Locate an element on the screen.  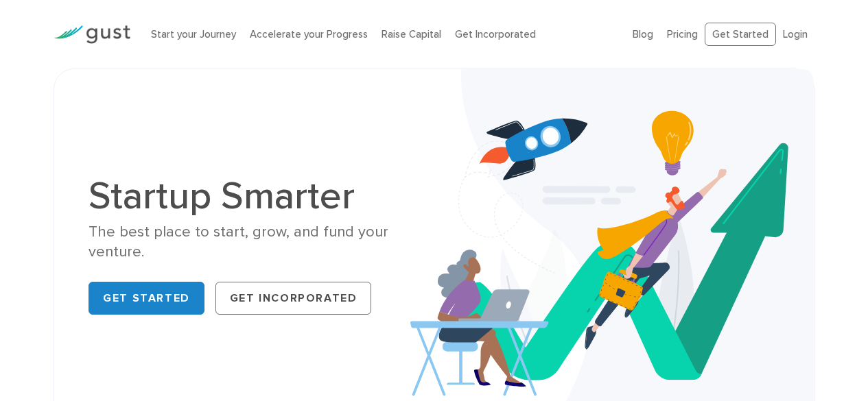
a: Accelerate your Progress is located at coordinates (309, 34).